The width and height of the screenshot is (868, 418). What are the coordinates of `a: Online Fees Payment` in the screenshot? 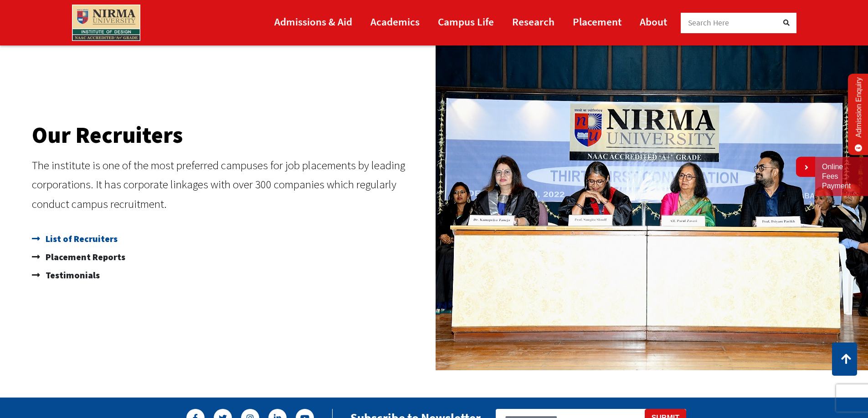 It's located at (842, 176).